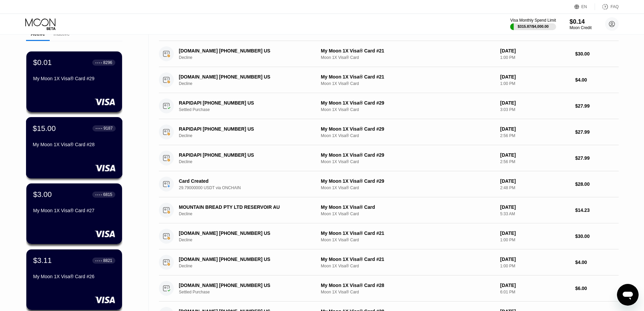  I want to click on div: $0.01, so click(42, 62).